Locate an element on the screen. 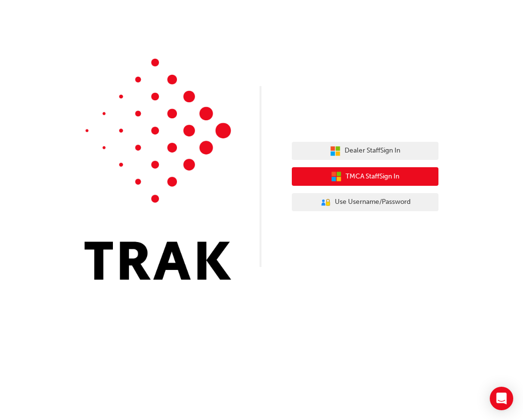 This screenshot has width=523, height=420. span: TMCA Staff Sign In is located at coordinates (373, 177).